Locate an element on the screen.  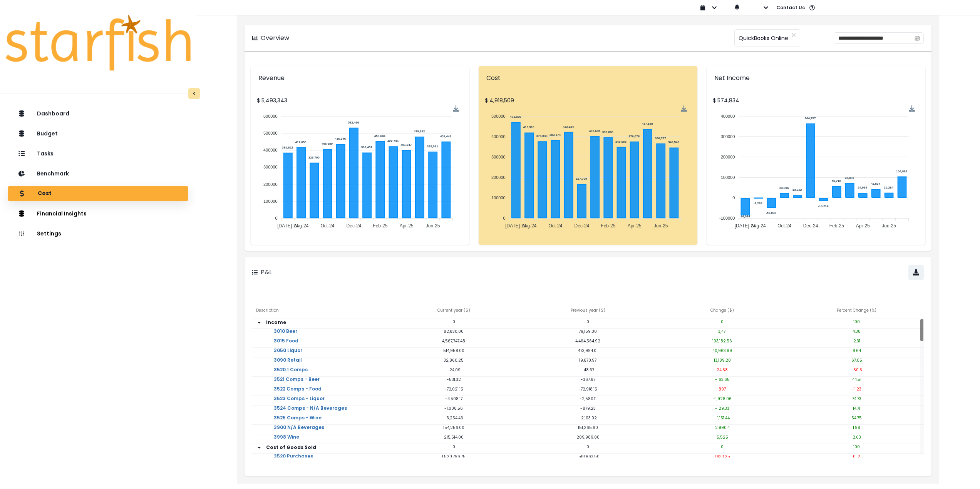
button: Benchmark is located at coordinates (97, 173).